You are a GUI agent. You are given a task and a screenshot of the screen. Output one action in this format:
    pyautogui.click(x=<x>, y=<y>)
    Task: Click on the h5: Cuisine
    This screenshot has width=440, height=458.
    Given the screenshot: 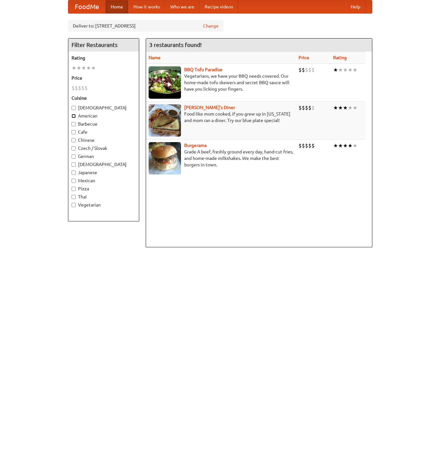 What is the action you would take?
    pyautogui.click(x=104, y=98)
    